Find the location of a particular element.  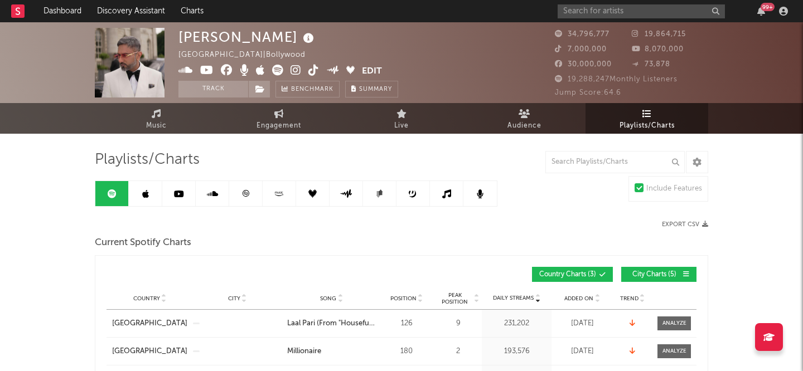

span: 34,796,777 is located at coordinates (582, 34).